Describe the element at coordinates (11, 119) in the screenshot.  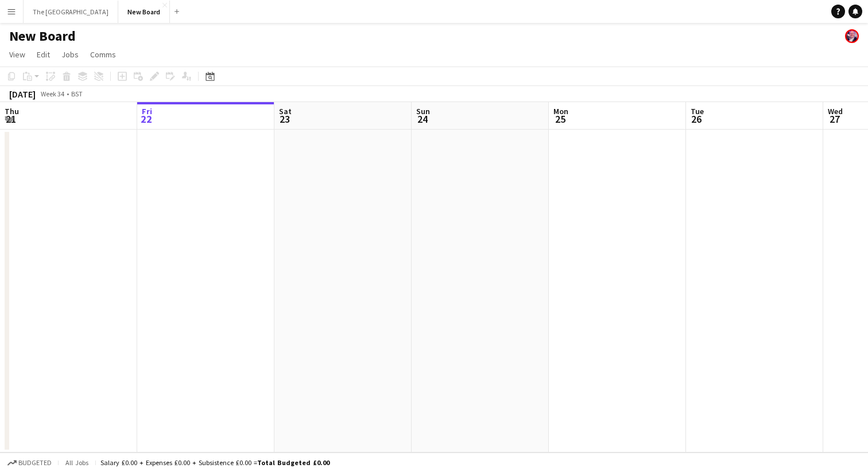
I see `span: 21` at that location.